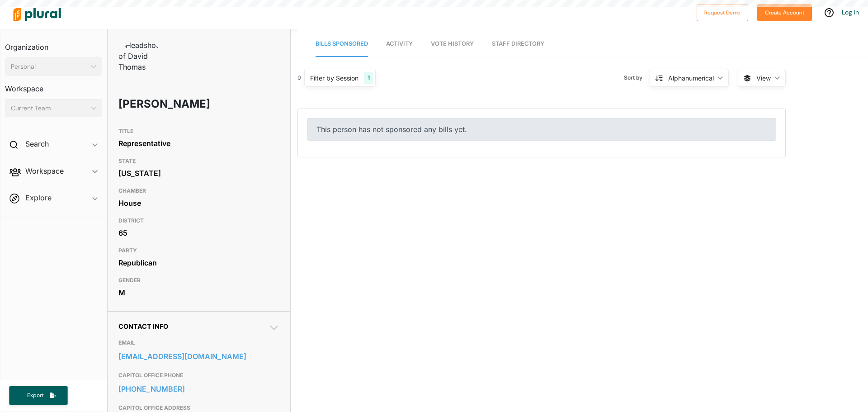  What do you see at coordinates (399, 44) in the screenshot?
I see `span: Activity` at bounding box center [399, 44].